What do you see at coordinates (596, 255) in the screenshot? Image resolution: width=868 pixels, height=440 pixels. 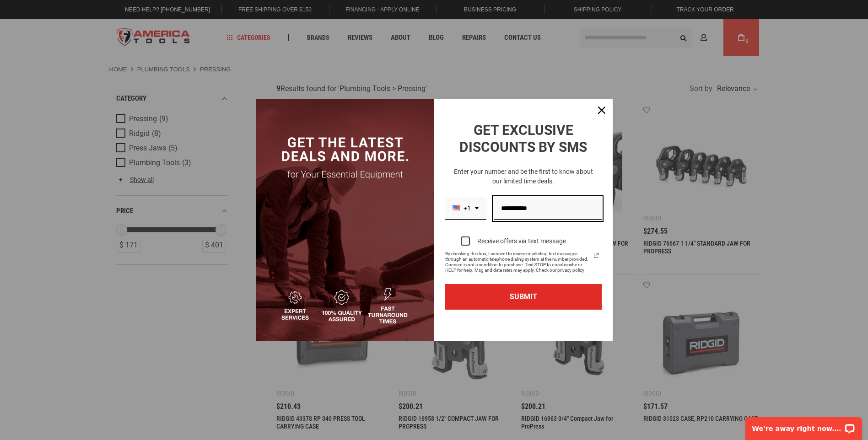 I see `svg: link icon` at bounding box center [596, 255].